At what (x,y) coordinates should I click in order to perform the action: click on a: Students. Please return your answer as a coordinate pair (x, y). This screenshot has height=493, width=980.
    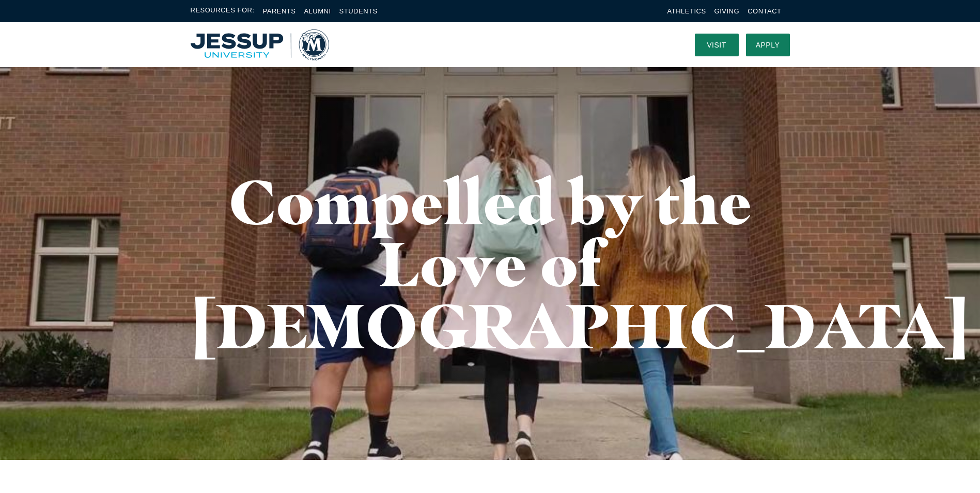
    Looking at the image, I should click on (358, 11).